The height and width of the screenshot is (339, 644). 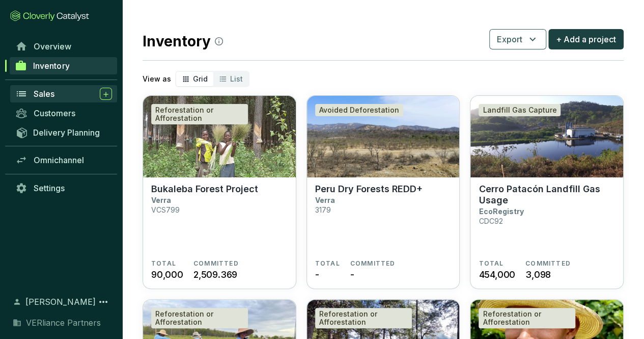 What do you see at coordinates (200, 79) in the screenshot?
I see `span: Grid` at bounding box center [200, 79].